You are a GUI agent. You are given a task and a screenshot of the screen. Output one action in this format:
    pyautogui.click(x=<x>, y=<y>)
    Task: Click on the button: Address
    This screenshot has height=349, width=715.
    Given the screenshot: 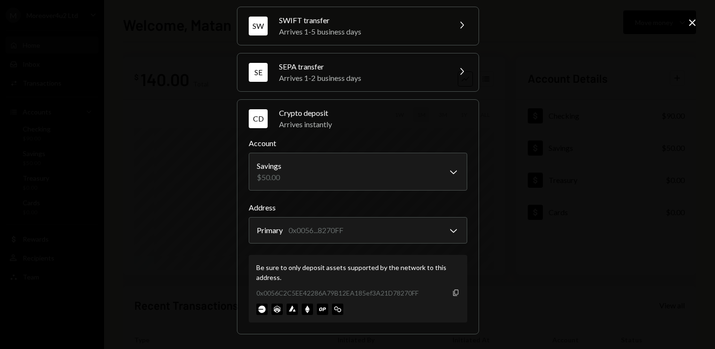 What is the action you would take?
    pyautogui.click(x=358, y=230)
    